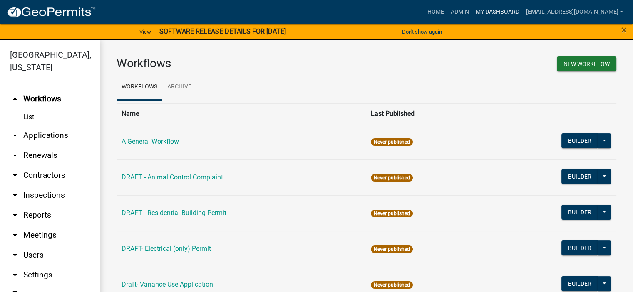 The image size is (633, 292). Describe the element at coordinates (139, 87) in the screenshot. I see `a: Workflows` at that location.